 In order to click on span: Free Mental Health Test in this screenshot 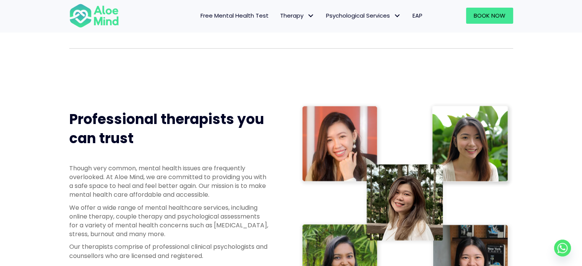, I will do `click(235, 15)`.